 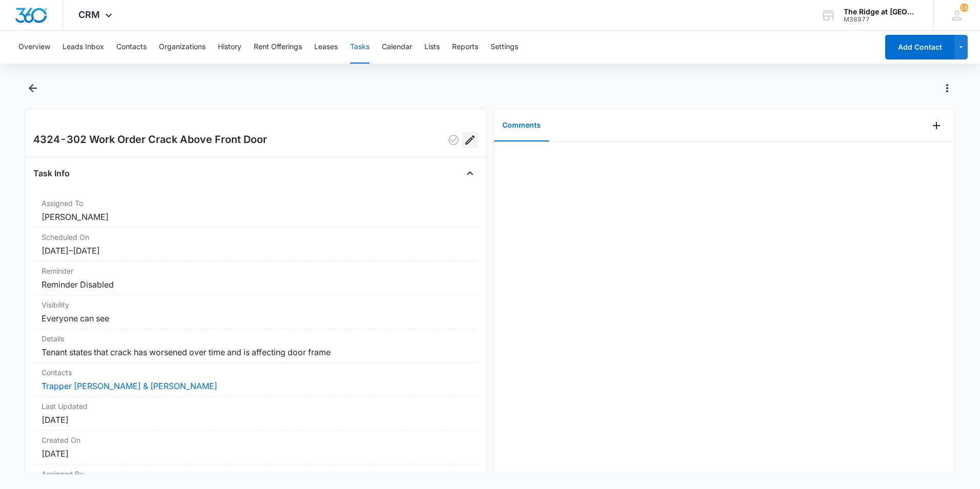 What do you see at coordinates (182, 47) in the screenshot?
I see `button: Organizations` at bounding box center [182, 47].